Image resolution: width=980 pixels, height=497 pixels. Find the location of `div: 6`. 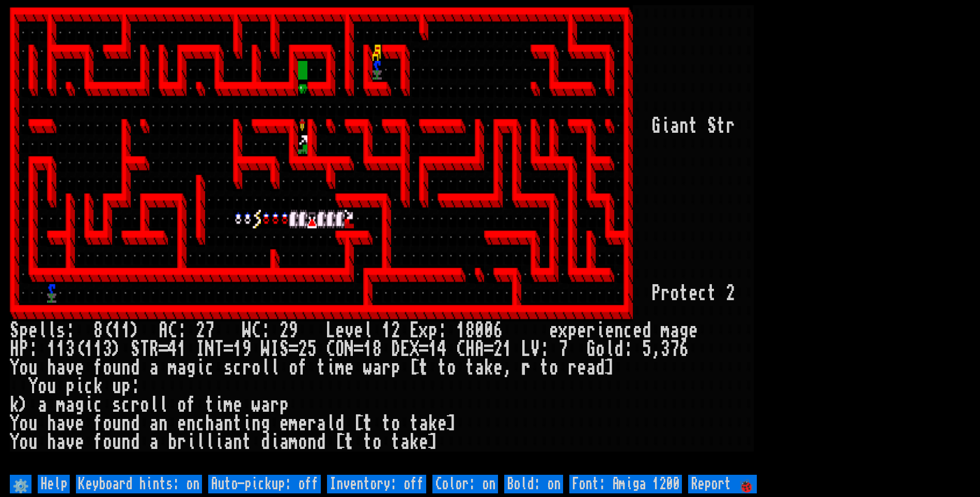

div: 6 is located at coordinates (498, 331).